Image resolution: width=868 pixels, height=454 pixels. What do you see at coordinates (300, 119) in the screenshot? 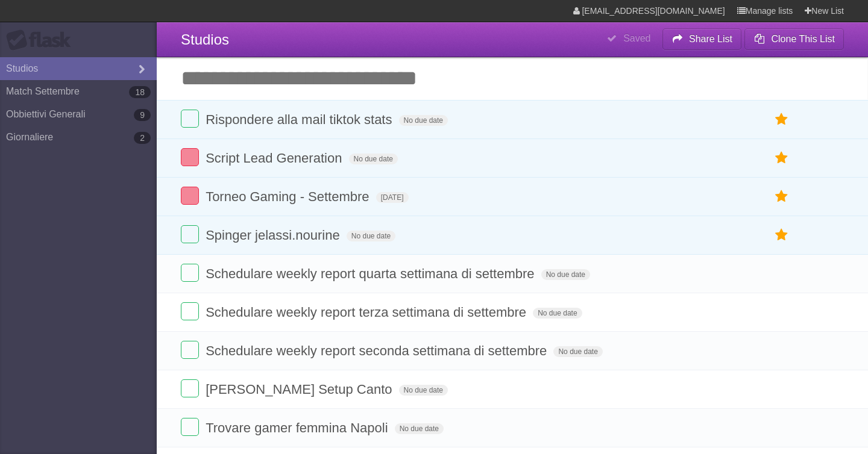
I see `span: Rispondere alla mail tiktok stats` at bounding box center [300, 119].